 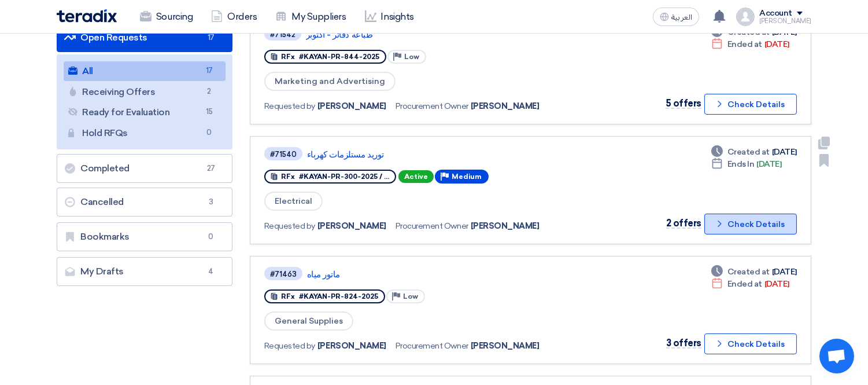 I want to click on a: توريد مستلزمات كهرباء, so click(x=451, y=155).